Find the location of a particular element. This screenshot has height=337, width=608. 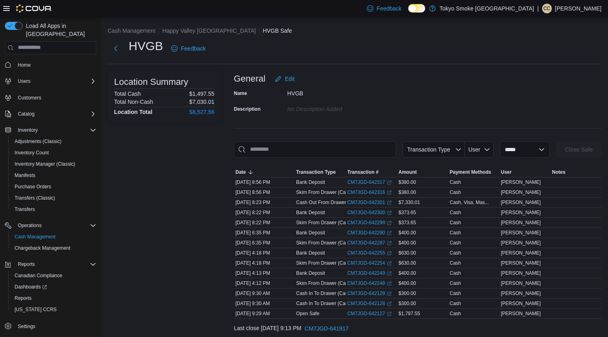

a: Feedback is located at coordinates (188, 49).